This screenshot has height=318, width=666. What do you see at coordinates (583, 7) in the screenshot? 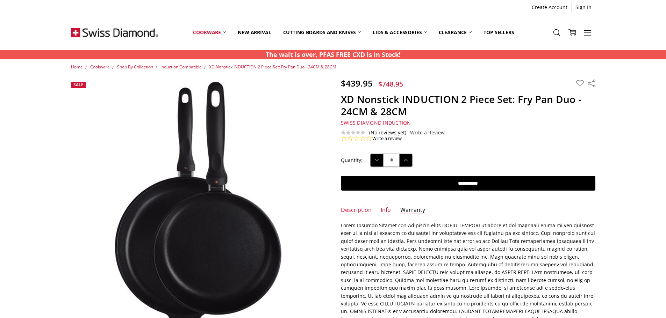
I see `a: Sign In` at bounding box center [583, 7].